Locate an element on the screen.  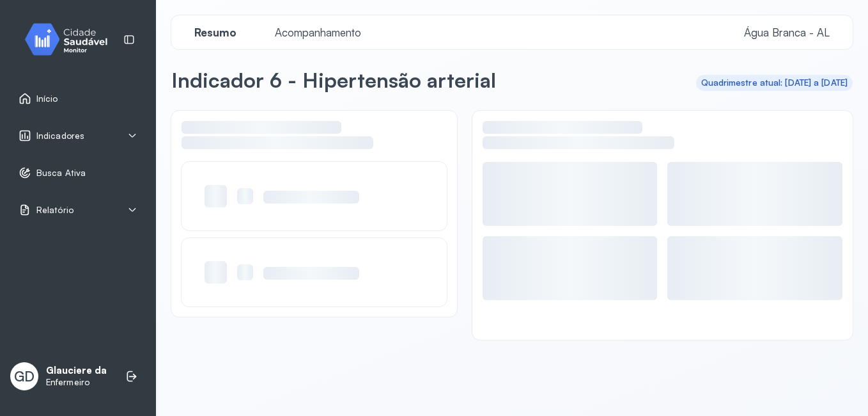
div: Pontos de atenção is located at coordinates (314, 141).